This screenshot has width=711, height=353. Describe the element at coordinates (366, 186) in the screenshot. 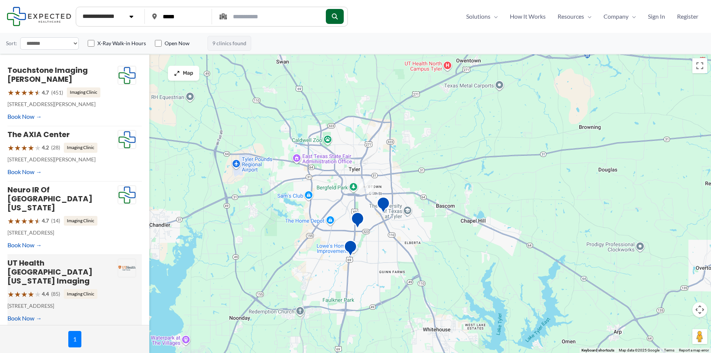

I see `div: 6` at that location.